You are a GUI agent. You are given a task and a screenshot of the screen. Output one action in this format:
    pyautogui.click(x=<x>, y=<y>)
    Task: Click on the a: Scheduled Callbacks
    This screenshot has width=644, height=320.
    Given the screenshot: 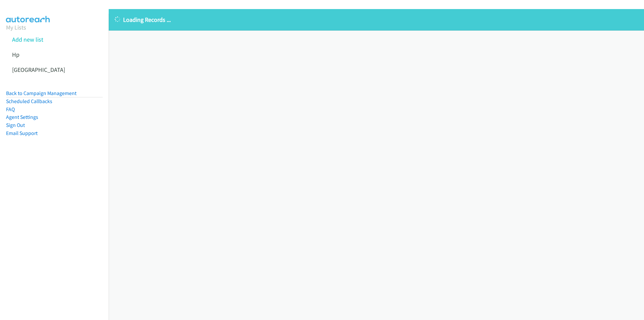 What is the action you would take?
    pyautogui.click(x=29, y=101)
    